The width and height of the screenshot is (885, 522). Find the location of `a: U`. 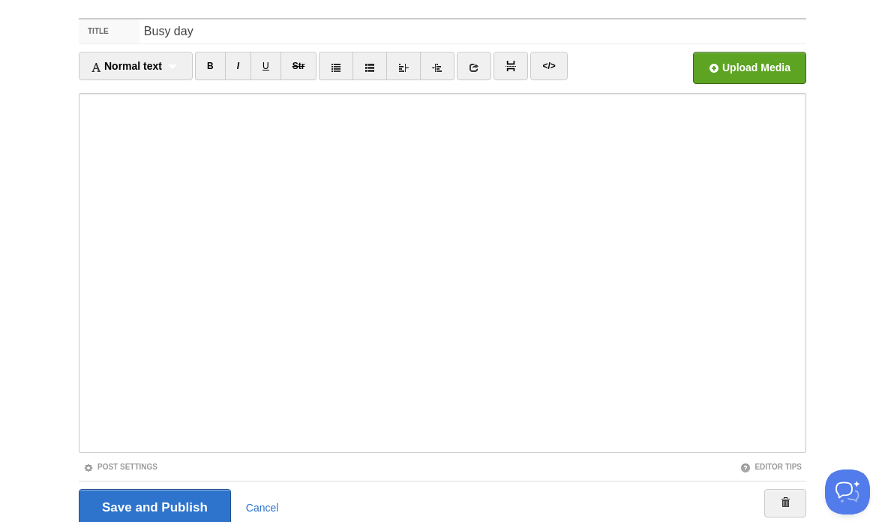

a: U is located at coordinates (266, 66).